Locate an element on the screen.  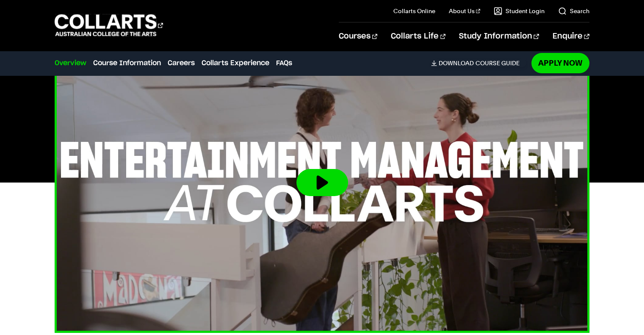
a: Courses is located at coordinates (358, 37).